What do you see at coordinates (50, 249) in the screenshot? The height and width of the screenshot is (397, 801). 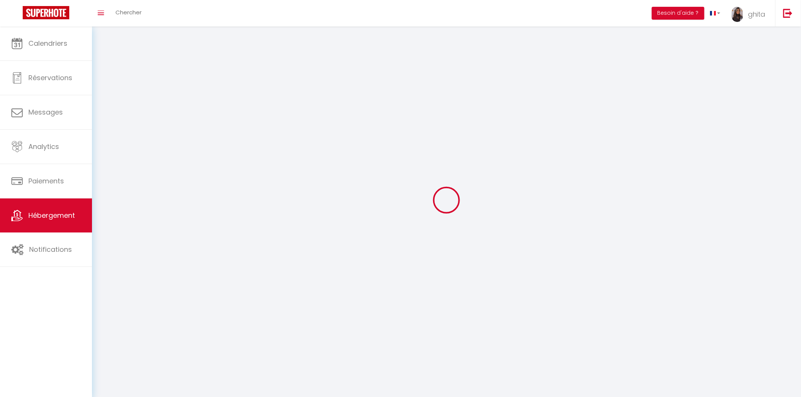 I see `span: Notifications` at bounding box center [50, 249].